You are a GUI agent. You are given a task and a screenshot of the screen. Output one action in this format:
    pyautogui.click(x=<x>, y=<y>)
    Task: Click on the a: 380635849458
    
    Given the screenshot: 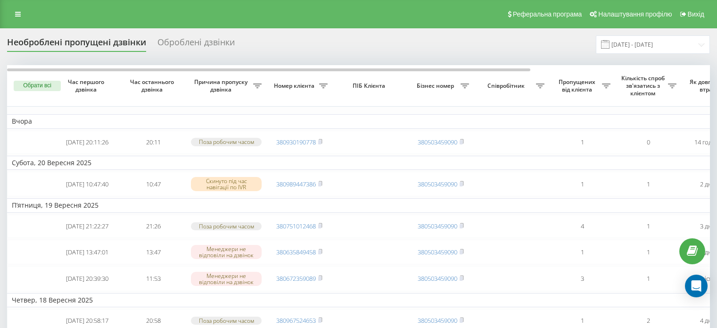 What is the action you would take?
    pyautogui.click(x=296, y=252)
    